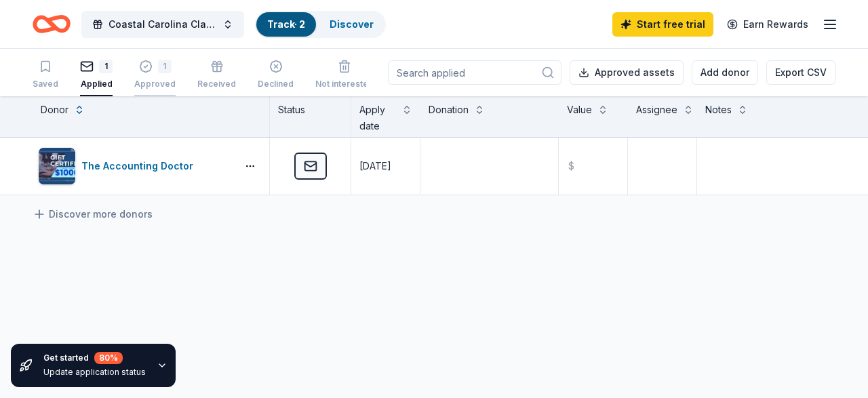  I want to click on div: Applied, so click(96, 84).